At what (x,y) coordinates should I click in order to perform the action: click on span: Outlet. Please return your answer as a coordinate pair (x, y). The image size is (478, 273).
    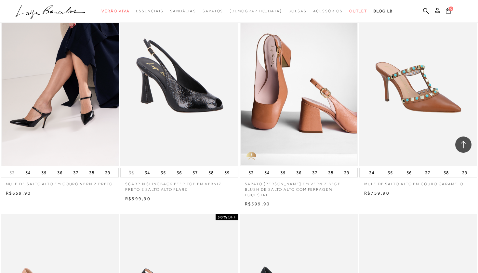
    Looking at the image, I should click on (358, 11).